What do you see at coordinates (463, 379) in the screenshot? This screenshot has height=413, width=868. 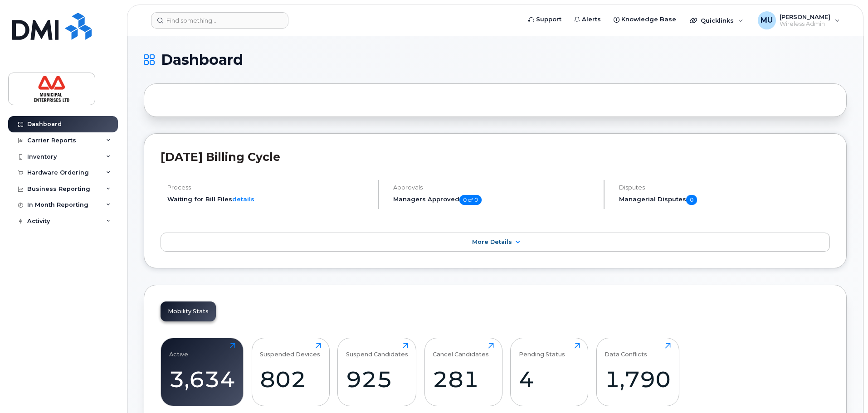 I see `div: 281` at bounding box center [463, 379].